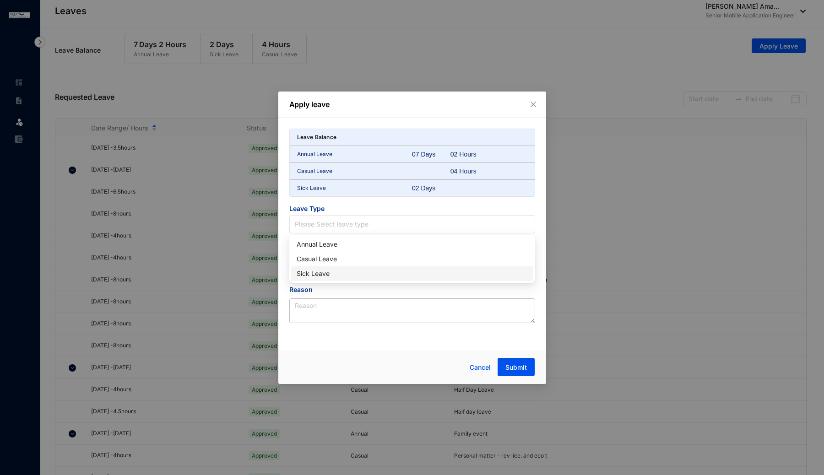 The image size is (824, 475). What do you see at coordinates (470, 154) in the screenshot?
I see `div: 02 Hours` at bounding box center [470, 154].